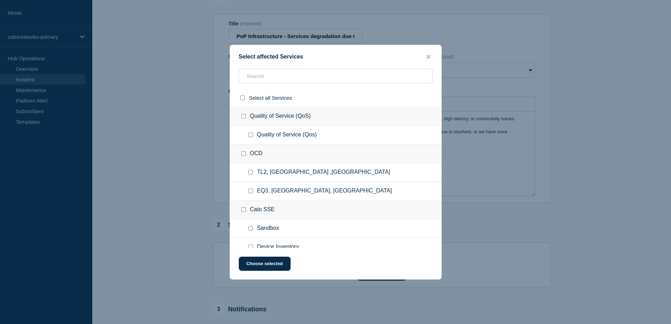 The width and height of the screenshot is (671, 324). I want to click on input: Quality of Service (QoS) checkbox, so click(244, 116).